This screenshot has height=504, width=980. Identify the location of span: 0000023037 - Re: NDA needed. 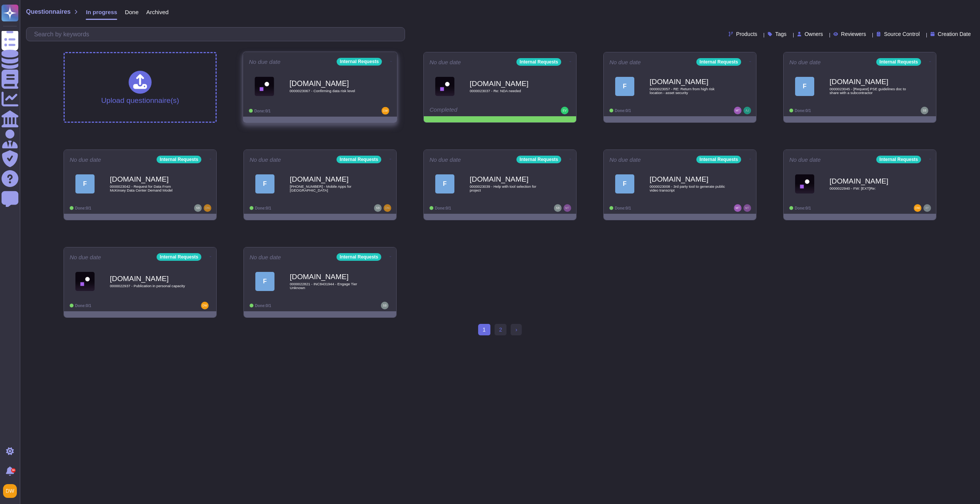
(508, 91).